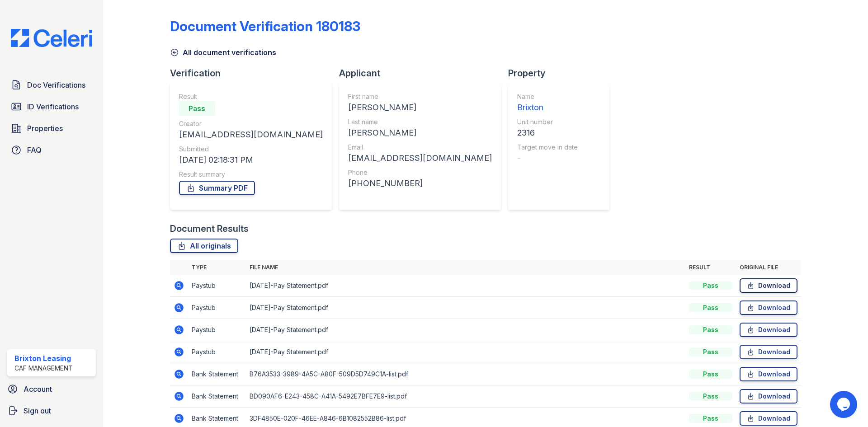 This screenshot has width=868, height=427. I want to click on div: First name, so click(420, 97).